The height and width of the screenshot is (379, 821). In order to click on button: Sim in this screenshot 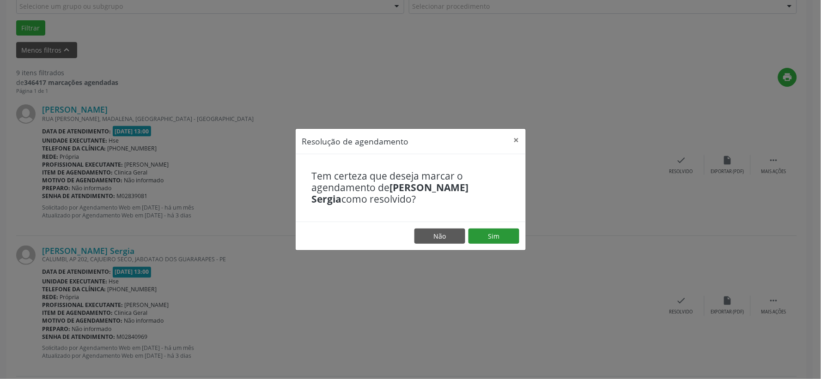, I will do `click(494, 237)`.